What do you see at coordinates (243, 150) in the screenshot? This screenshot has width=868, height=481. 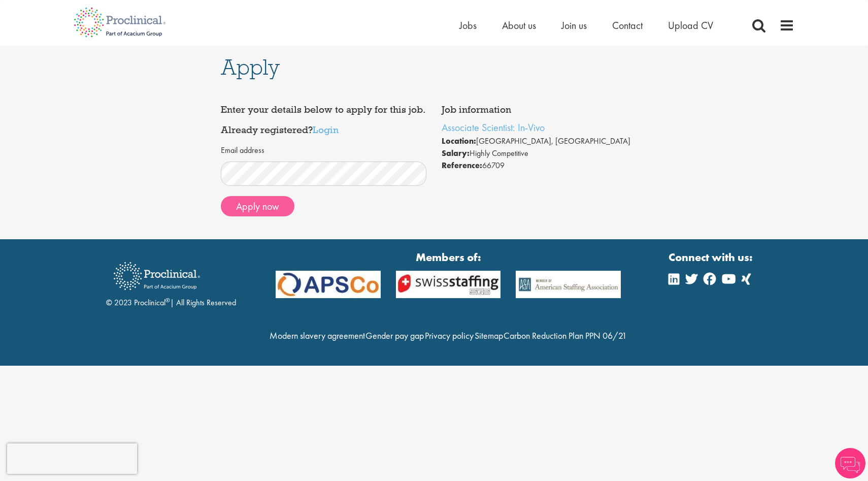 I see `label: Email address` at bounding box center [243, 150].